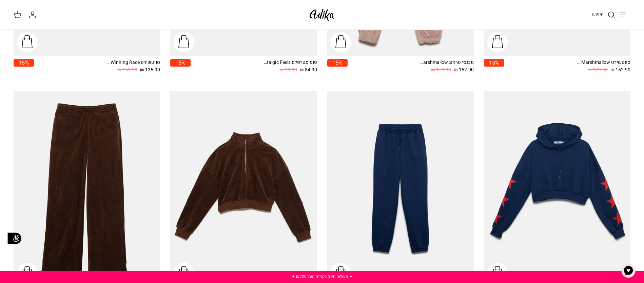 The height and width of the screenshot is (283, 644). Describe the element at coordinates (133, 62) in the screenshot. I see `div: סווטשירט Winning Race אוברסייז` at that location.